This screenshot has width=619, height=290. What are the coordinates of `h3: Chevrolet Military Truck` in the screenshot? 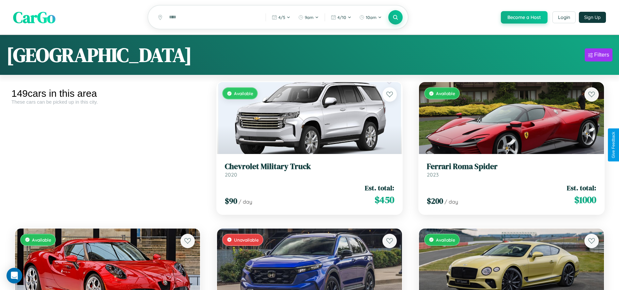 It's located at (310, 166).